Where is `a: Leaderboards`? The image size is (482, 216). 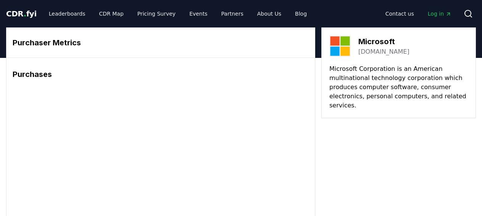 a: Leaderboards is located at coordinates (67, 14).